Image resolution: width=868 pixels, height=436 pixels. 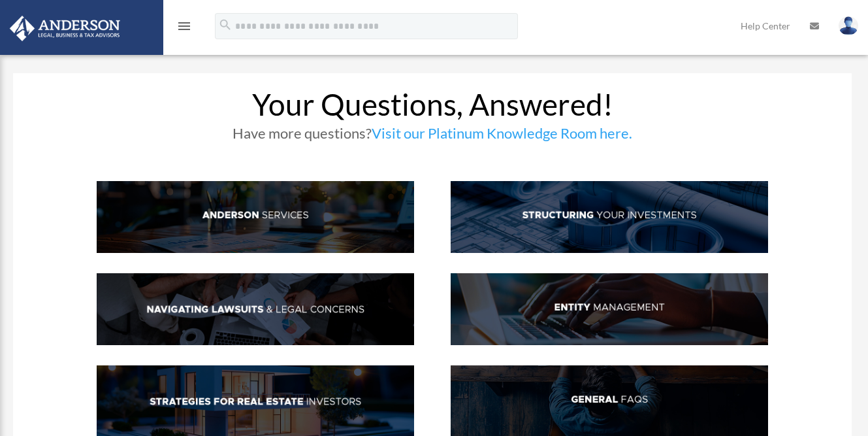 What do you see at coordinates (609, 310) in the screenshot?
I see `img: EntManag_hdr` at bounding box center [609, 310].